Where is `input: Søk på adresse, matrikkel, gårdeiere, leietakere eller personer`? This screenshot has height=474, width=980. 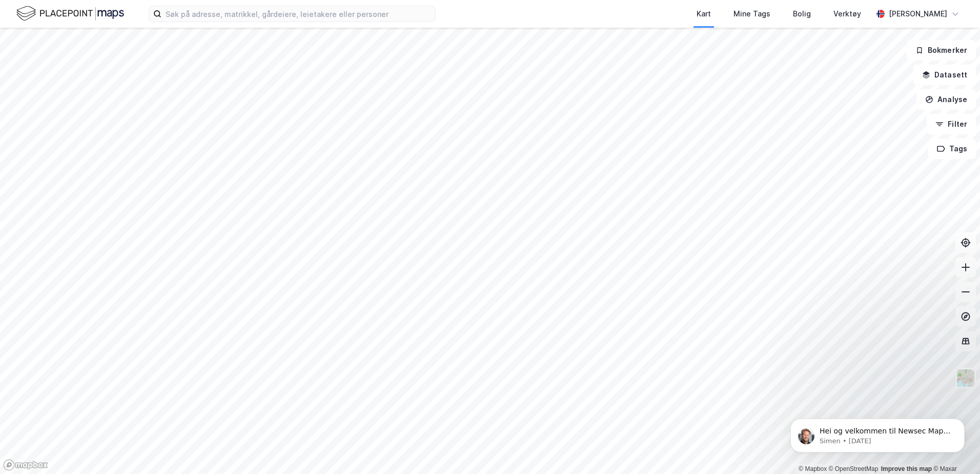
input: Søk på adresse, matrikkel, gårdeiere, leietakere eller personer is located at coordinates (298, 14).